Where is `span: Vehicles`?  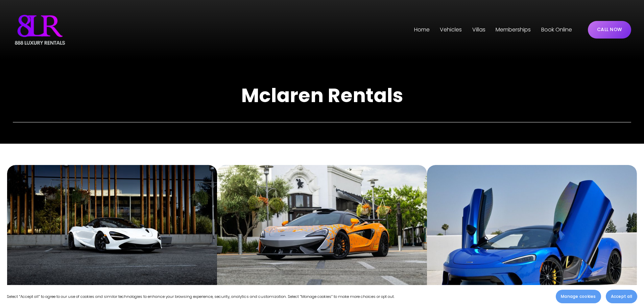
span: Vehicles is located at coordinates (451, 30).